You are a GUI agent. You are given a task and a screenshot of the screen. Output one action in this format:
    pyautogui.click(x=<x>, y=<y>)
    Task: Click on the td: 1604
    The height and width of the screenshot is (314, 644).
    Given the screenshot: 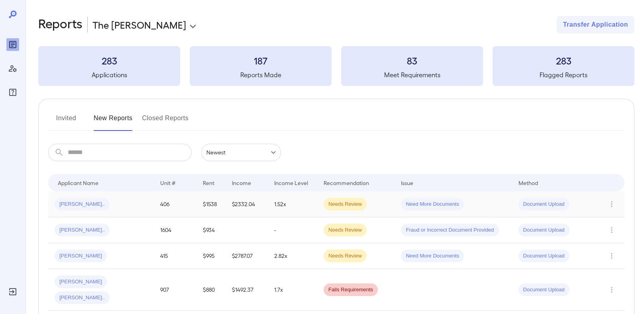 What is the action you would take?
    pyautogui.click(x=175, y=230)
    